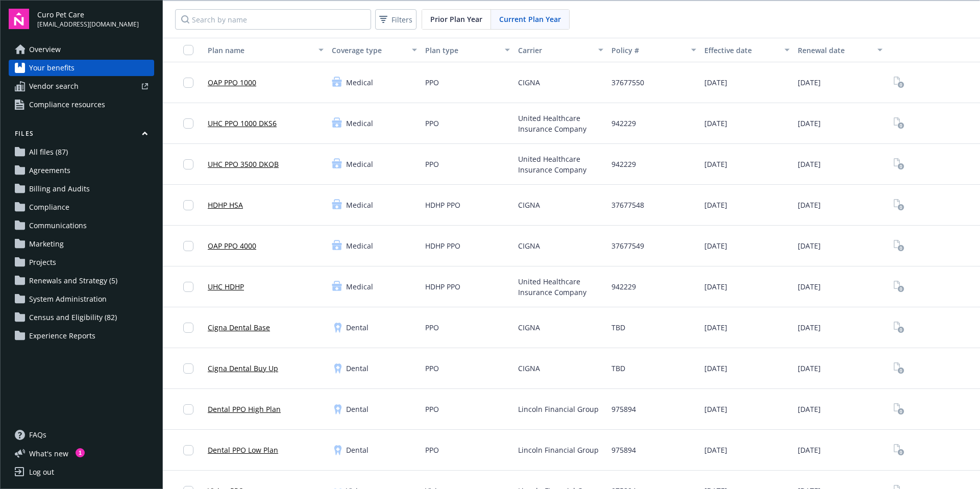 This screenshot has height=489, width=980. What do you see at coordinates (232, 82) in the screenshot?
I see `a: OAP PPO 1000` at bounding box center [232, 82].